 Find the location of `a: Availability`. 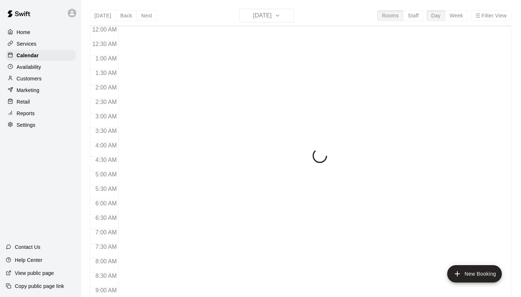

a: Availability is located at coordinates (41, 67).